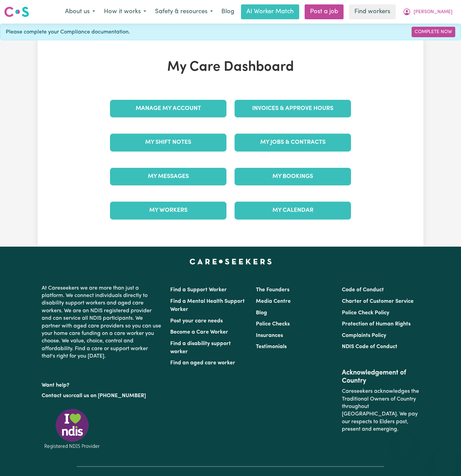 The width and height of the screenshot is (461, 476). I want to click on a: Police Check Policy, so click(366, 313).